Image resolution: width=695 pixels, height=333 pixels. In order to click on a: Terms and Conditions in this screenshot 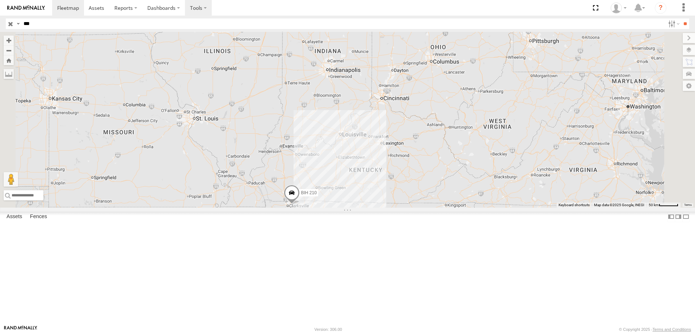, I will do `click(672, 329)`.